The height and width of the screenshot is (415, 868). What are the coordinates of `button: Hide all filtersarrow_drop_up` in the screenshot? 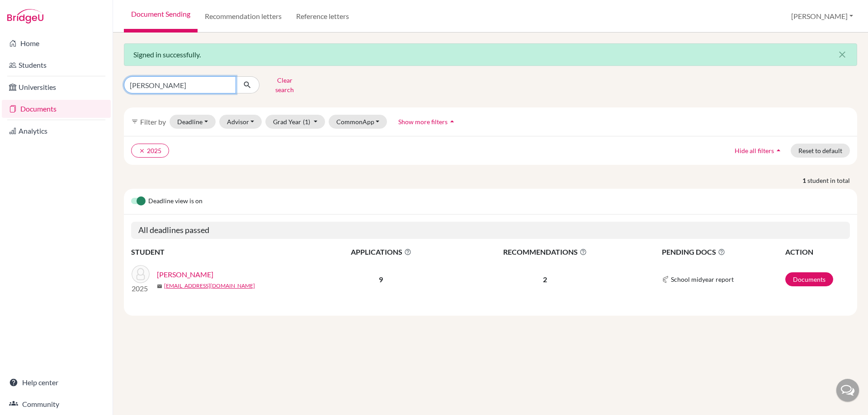 It's located at (758, 150).